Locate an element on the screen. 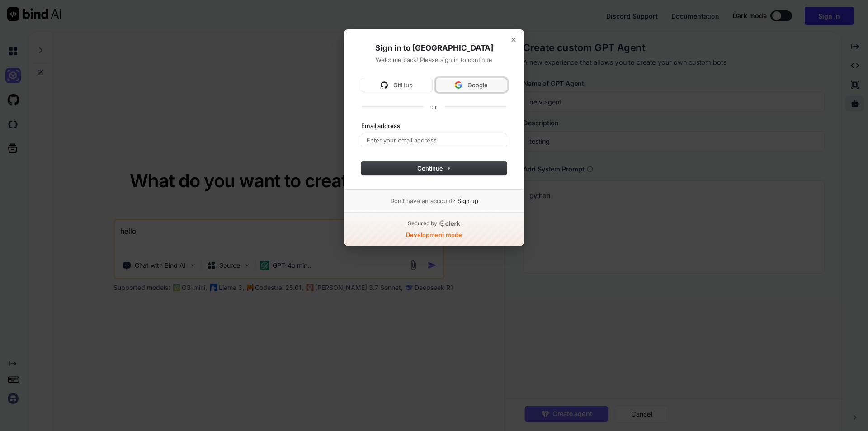 The image size is (868, 431). img: Sign in with Google is located at coordinates (459, 85).